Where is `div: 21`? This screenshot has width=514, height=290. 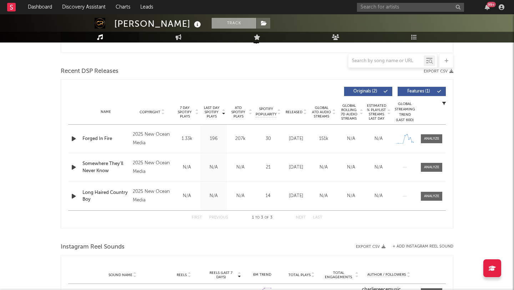 div: 21 is located at coordinates (268, 167).